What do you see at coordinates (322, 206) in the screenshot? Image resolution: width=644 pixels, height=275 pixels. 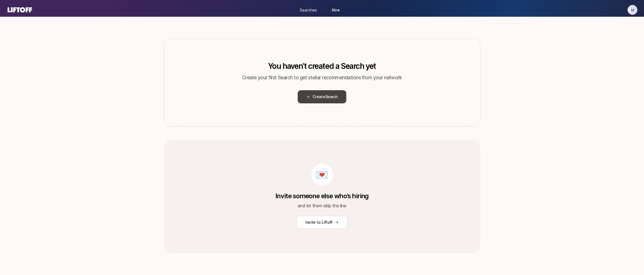 I see `p: and let them skip the line` at bounding box center [322, 206].